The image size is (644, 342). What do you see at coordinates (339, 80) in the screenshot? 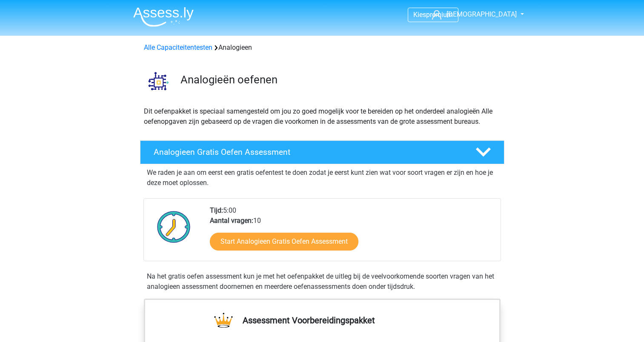
I see `h3: Analogieën oefenen` at bounding box center [339, 80].